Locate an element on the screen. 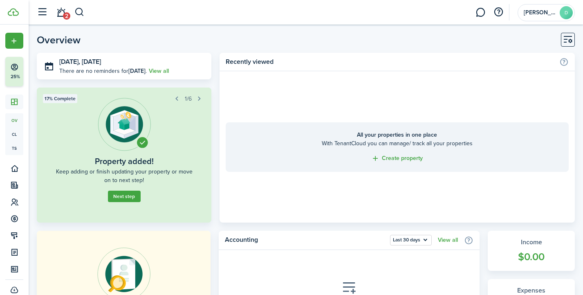 The height and width of the screenshot is (295, 583). home-placeholder-description: With TenantCloud you can manage/ track all your properties is located at coordinates (397, 143).